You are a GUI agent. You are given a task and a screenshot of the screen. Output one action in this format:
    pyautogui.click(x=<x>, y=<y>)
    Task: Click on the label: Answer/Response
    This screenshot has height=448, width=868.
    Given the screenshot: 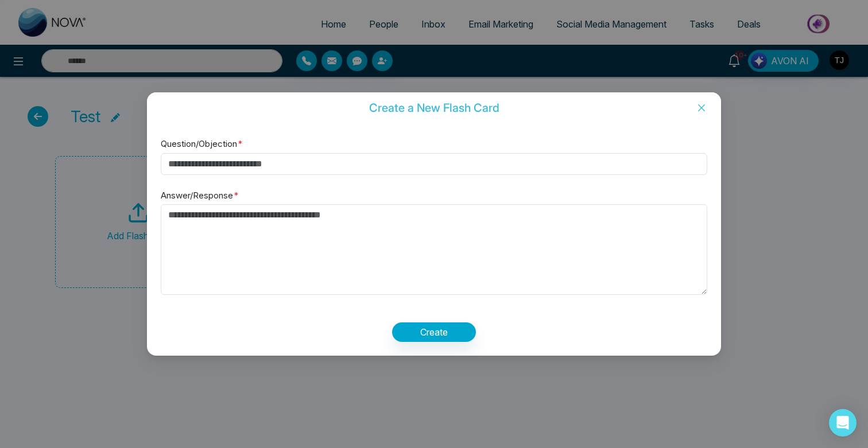 What is the action you would take?
    pyautogui.click(x=200, y=196)
    